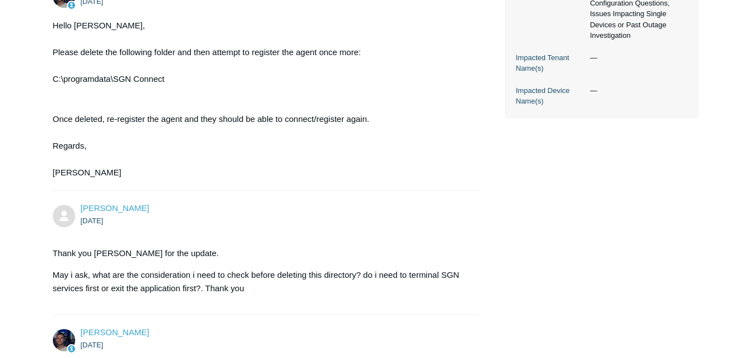 The height and width of the screenshot is (358, 751). What do you see at coordinates (261, 282) in the screenshot?
I see `p: May i ask, what are the consideration i need to check before deleting this directory? do i need t...` at bounding box center [261, 282].